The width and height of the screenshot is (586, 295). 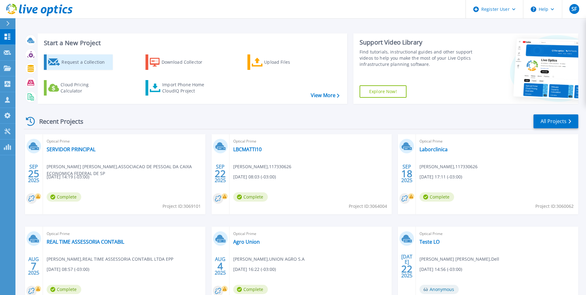 I want to click on span: 4, so click(x=220, y=266).